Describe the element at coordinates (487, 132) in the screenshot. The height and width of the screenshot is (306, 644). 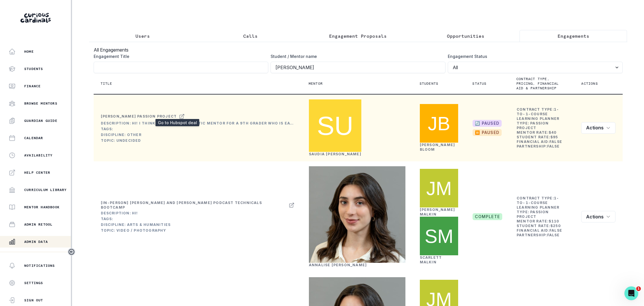
I see `div: ⏸️ paused` at that location.